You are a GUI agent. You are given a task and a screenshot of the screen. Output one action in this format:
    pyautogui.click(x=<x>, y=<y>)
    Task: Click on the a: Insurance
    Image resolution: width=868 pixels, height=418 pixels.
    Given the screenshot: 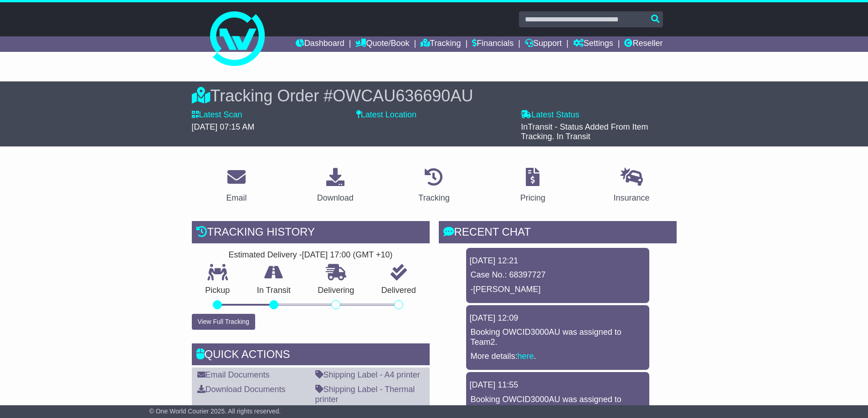 What is the action you would take?
    pyautogui.click(x=632, y=186)
    